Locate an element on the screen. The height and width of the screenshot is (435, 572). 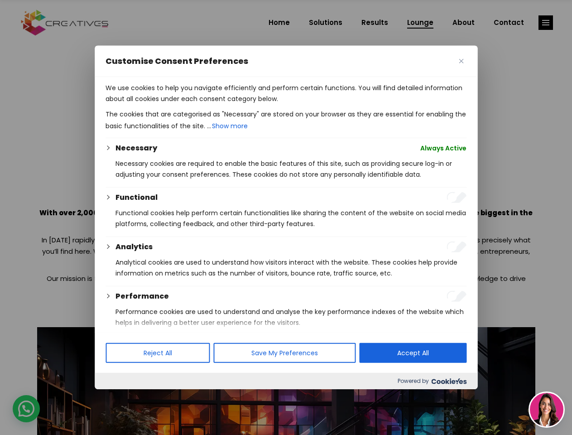
p: Performance cookies are used to understand and analyse the key performance indexes of the website... is located at coordinates (291, 317).